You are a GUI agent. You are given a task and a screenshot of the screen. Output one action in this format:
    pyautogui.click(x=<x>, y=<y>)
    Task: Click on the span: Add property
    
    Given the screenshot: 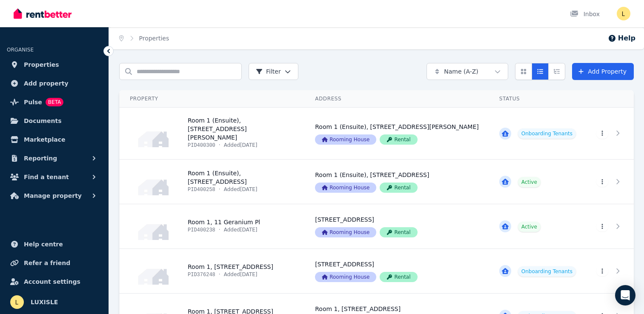 What is the action you would take?
    pyautogui.click(x=46, y=83)
    